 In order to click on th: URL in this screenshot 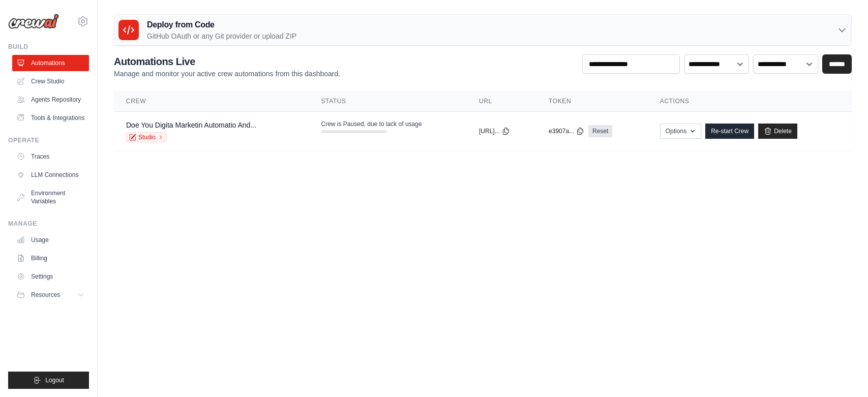, I will do `click(502, 101)`.